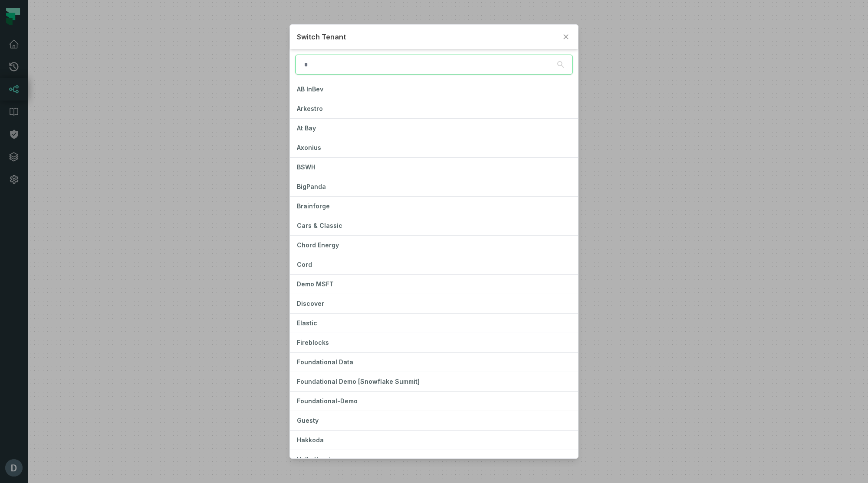  I want to click on button: AB InBev, so click(434, 89).